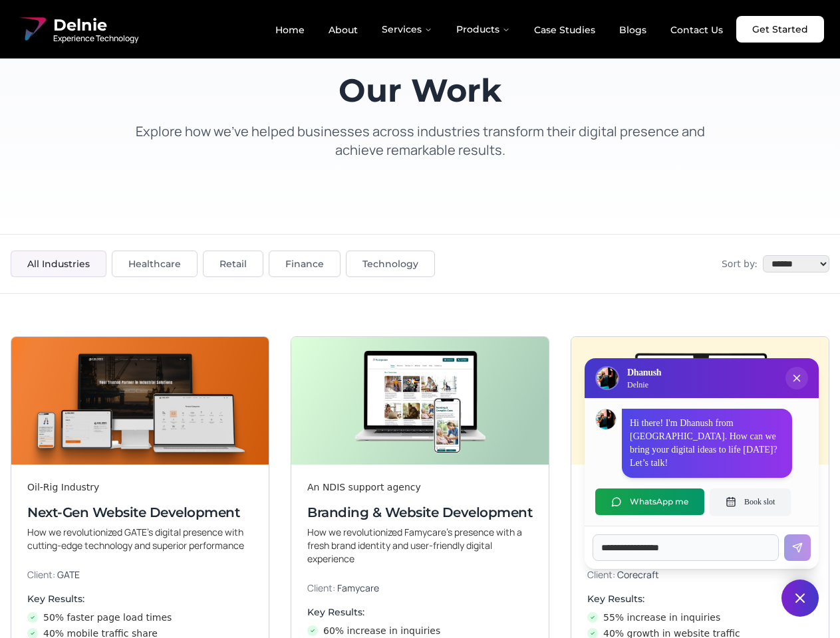 This screenshot has width=840, height=638. I want to click on li: 50% faster page load times, so click(140, 617).